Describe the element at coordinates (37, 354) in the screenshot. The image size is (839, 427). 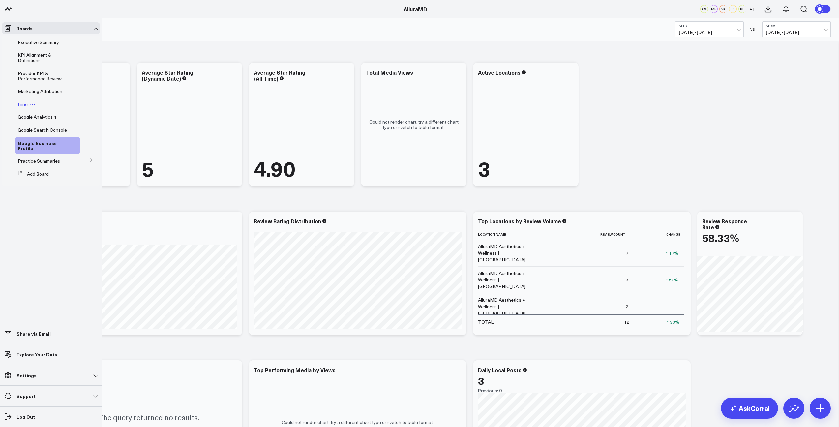
I see `p: Explore Your Data` at that location.